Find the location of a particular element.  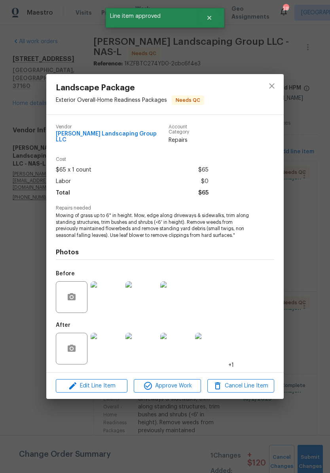

button: close is located at coordinates (272, 86).